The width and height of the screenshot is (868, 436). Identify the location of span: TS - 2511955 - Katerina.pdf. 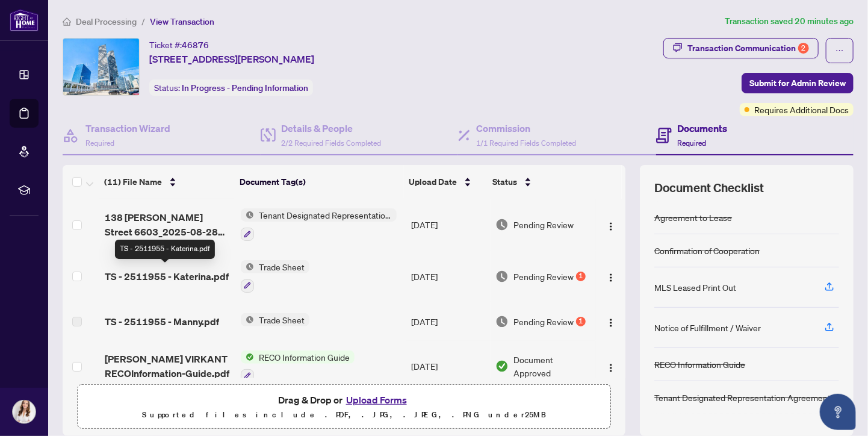
(167, 276).